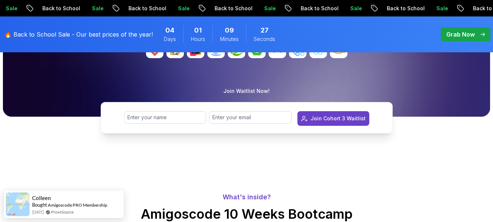 The width and height of the screenshot is (493, 222). Describe the element at coordinates (198, 39) in the screenshot. I see `span: Hours` at that location.